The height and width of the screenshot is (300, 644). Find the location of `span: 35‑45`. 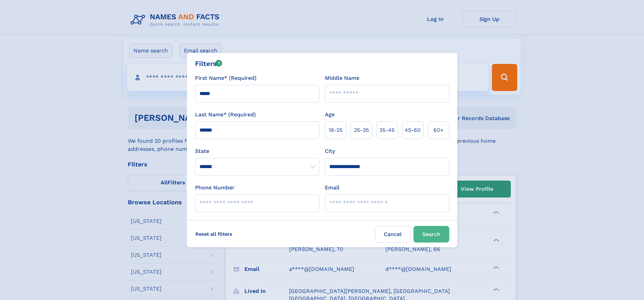

span: 35‑45 is located at coordinates (386, 130).